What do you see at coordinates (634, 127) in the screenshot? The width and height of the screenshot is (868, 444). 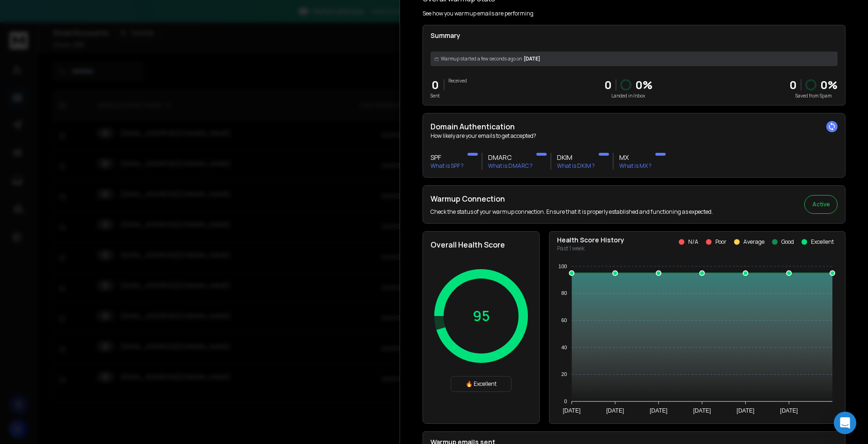 I see `h2: Domain Authentication` at bounding box center [634, 127].